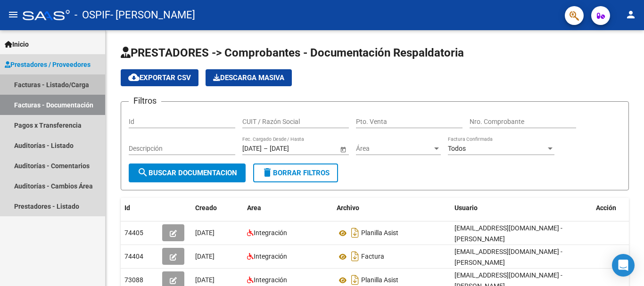  What do you see at coordinates (140, 208) in the screenshot?
I see `datatable-header-cell: Id` at bounding box center [140, 208].